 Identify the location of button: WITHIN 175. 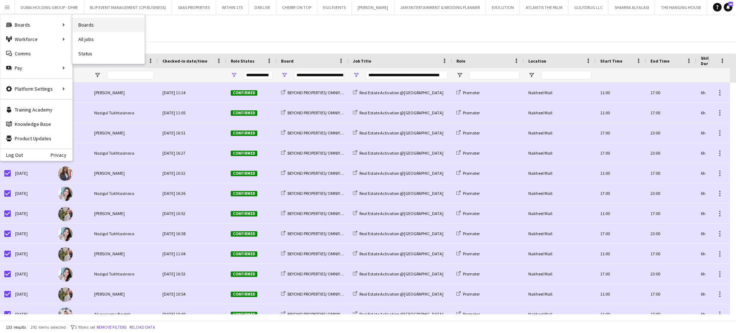
(232, 7).